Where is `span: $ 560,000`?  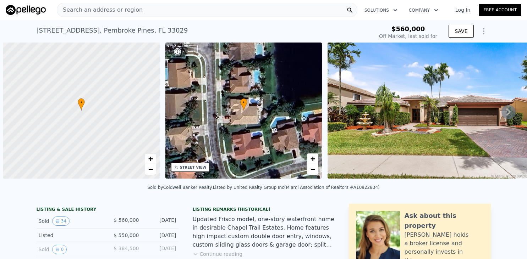
span: $ 560,000 is located at coordinates (126, 220).